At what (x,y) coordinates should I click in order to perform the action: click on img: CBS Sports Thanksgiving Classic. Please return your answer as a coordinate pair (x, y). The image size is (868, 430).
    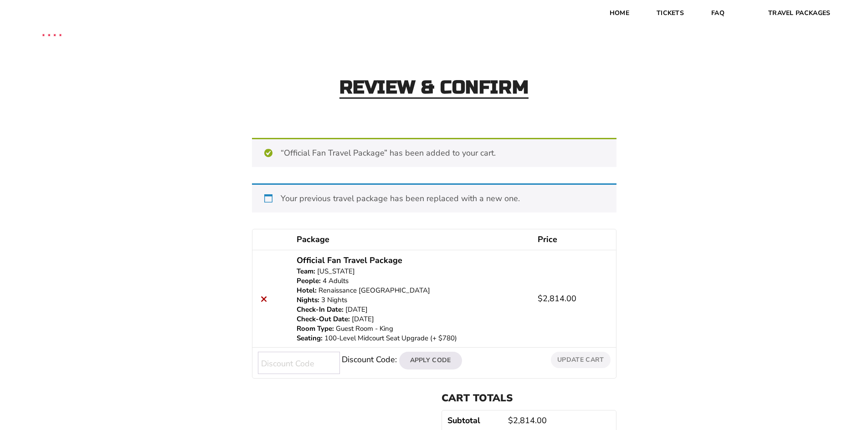
    Looking at the image, I should click on (52, 34).